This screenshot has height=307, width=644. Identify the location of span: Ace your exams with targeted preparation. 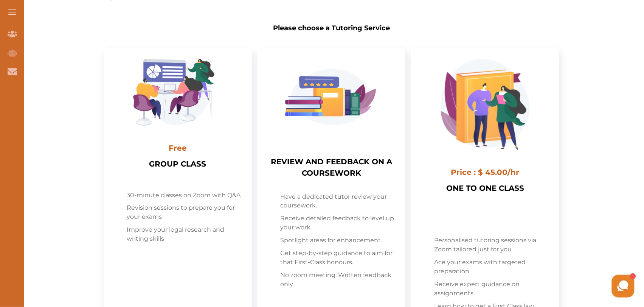
(493, 267).